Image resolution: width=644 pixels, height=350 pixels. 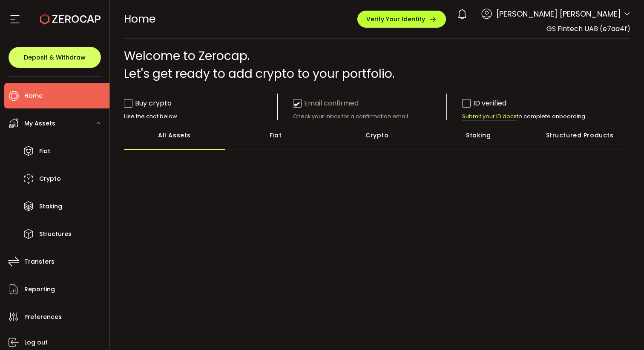 I want to click on button: Verify Your Identity, so click(x=402, y=19).